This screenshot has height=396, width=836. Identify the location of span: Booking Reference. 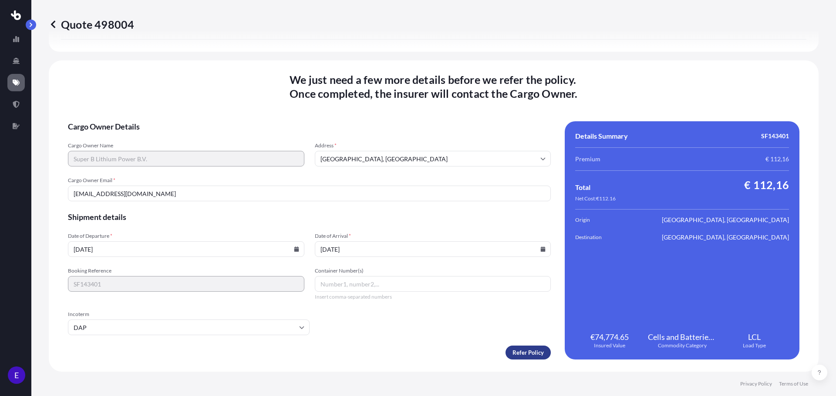
(186, 271).